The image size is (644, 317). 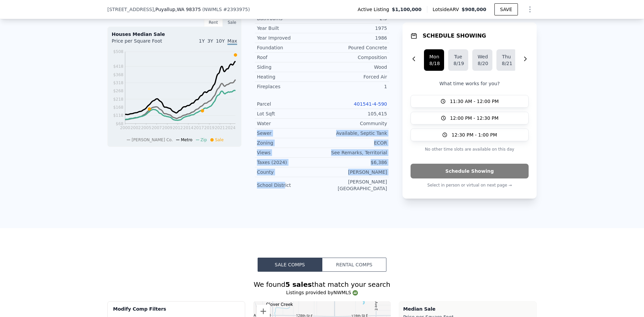 I want to click on div: Wood, so click(x=355, y=67).